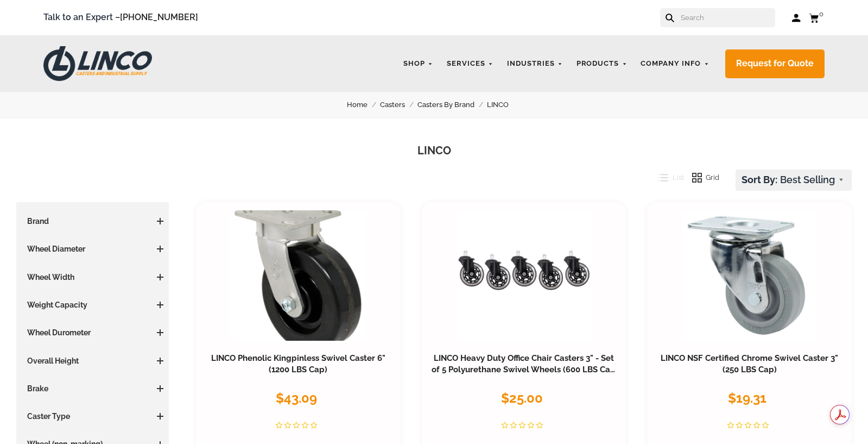  What do you see at coordinates (602, 63) in the screenshot?
I see `a: Products` at bounding box center [602, 63].